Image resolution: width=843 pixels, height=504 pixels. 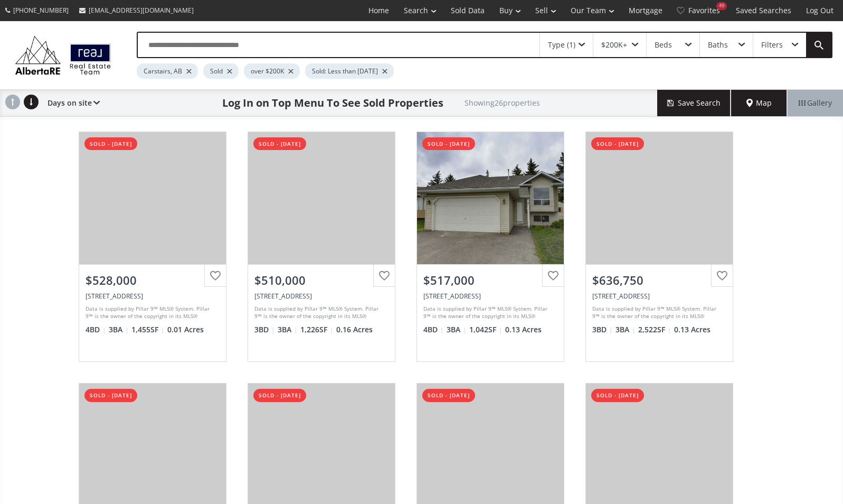 What do you see at coordinates (772, 45) in the screenshot?
I see `div: Filters` at bounding box center [772, 45].